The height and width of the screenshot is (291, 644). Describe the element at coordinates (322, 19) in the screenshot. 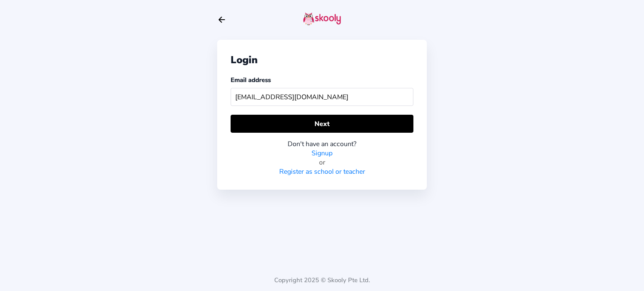

I see `img: skooly-logo.png` at that location.